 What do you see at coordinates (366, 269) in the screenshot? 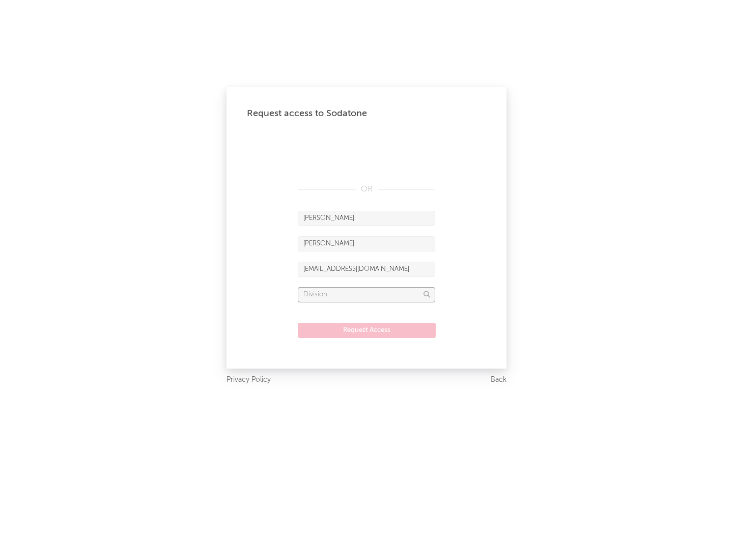
I see `input: Email` at bounding box center [366, 269].